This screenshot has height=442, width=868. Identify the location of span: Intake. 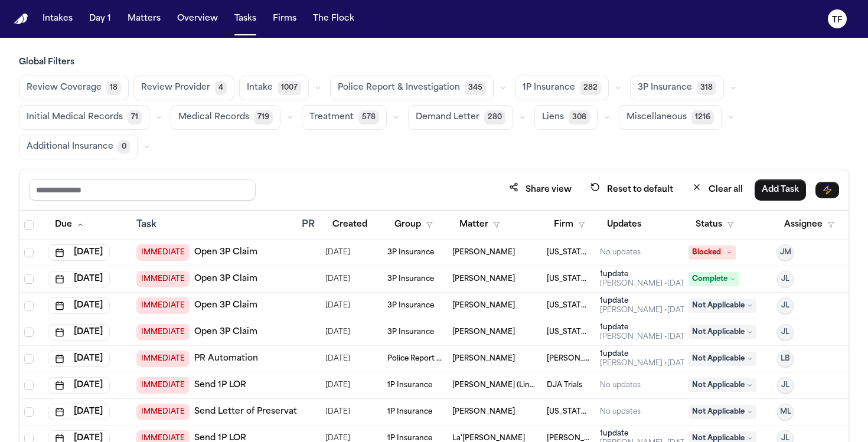
(260, 88).